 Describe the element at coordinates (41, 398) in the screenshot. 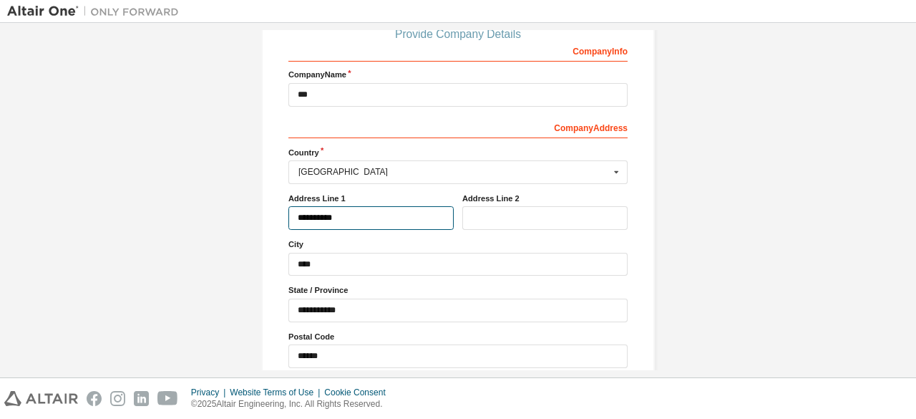

I see `img: altair_logo.svg` at that location.